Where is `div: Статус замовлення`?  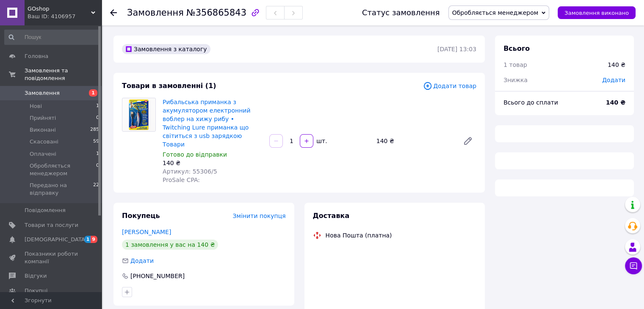 div: Статус замовлення is located at coordinates (401, 13).